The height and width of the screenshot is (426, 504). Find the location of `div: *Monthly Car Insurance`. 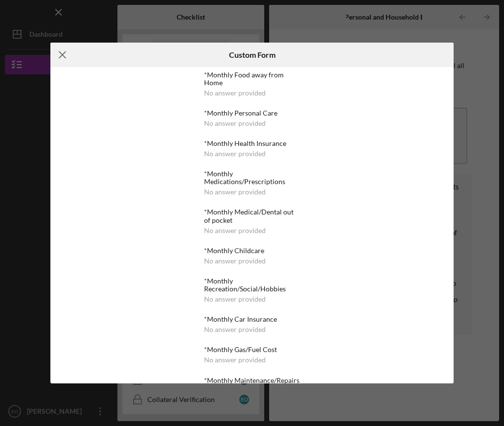

div: *Monthly Car Insurance is located at coordinates (252, 320).